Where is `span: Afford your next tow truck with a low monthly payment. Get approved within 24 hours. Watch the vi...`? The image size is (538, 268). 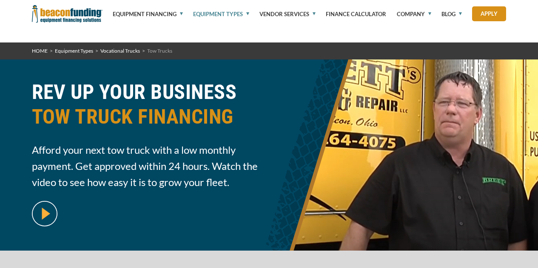
span: Afford your next tow truck with a low monthly payment. Get approved within 24 hours. Watch the vi... is located at coordinates (148, 166).